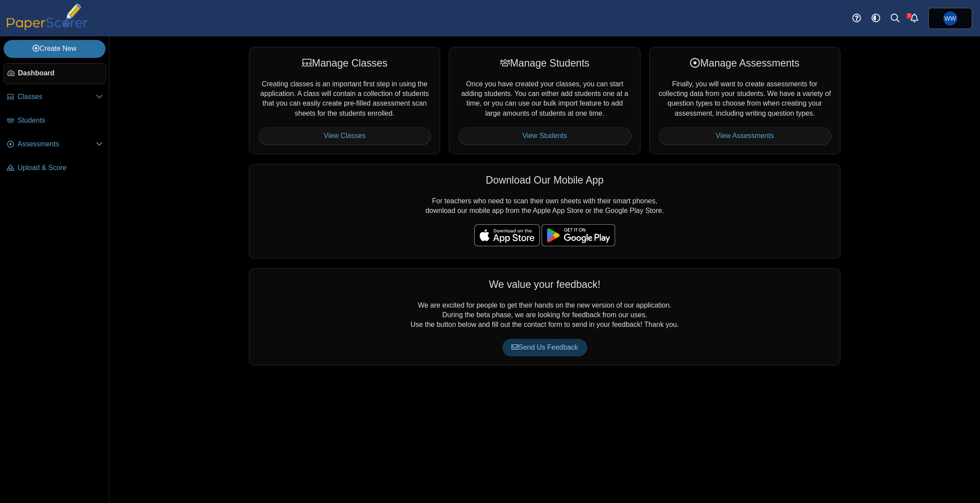 The height and width of the screenshot is (503, 980). Describe the element at coordinates (47, 28) in the screenshot. I see `a: PaperScorer` at that location.